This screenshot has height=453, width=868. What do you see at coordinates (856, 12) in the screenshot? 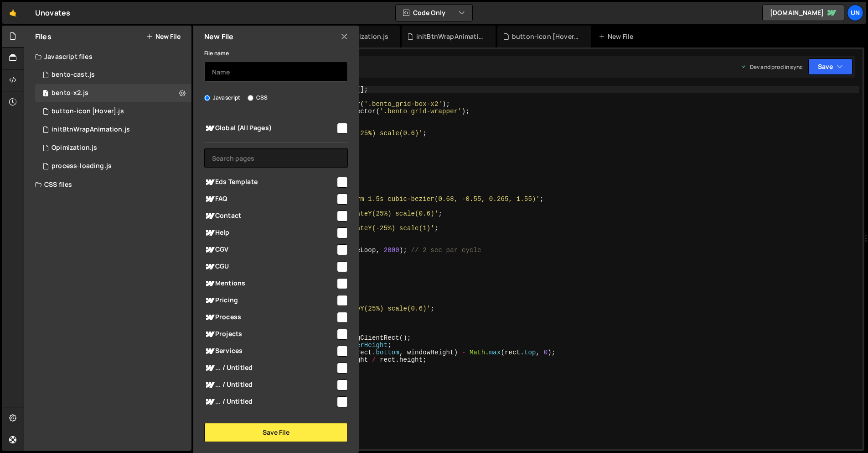
I see `div: Un` at bounding box center [856, 12].